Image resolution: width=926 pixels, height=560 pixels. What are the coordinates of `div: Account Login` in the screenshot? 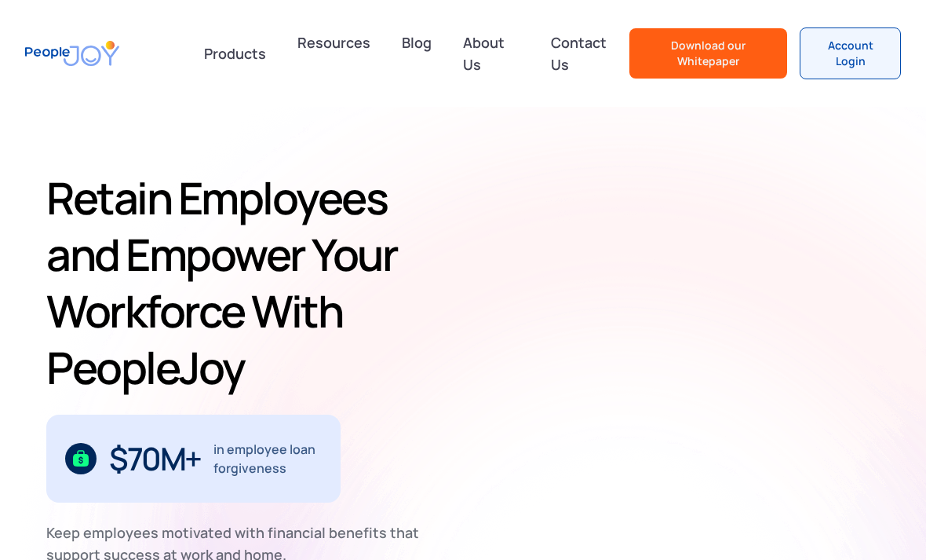 It's located at (850, 53).